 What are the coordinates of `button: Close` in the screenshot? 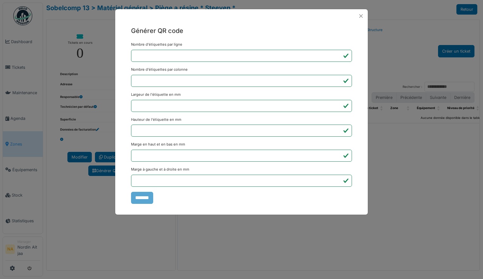 It's located at (361, 16).